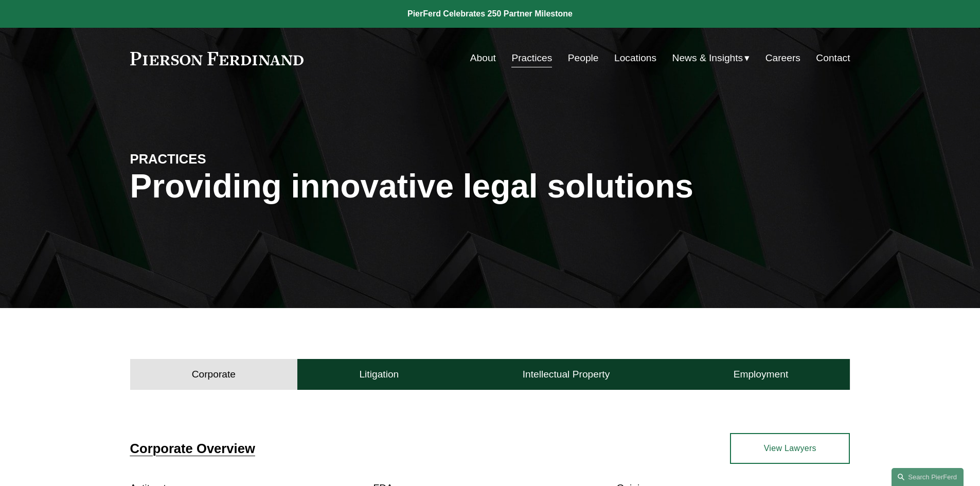  Describe the element at coordinates (708, 58) in the screenshot. I see `span: News & Insights` at that location.